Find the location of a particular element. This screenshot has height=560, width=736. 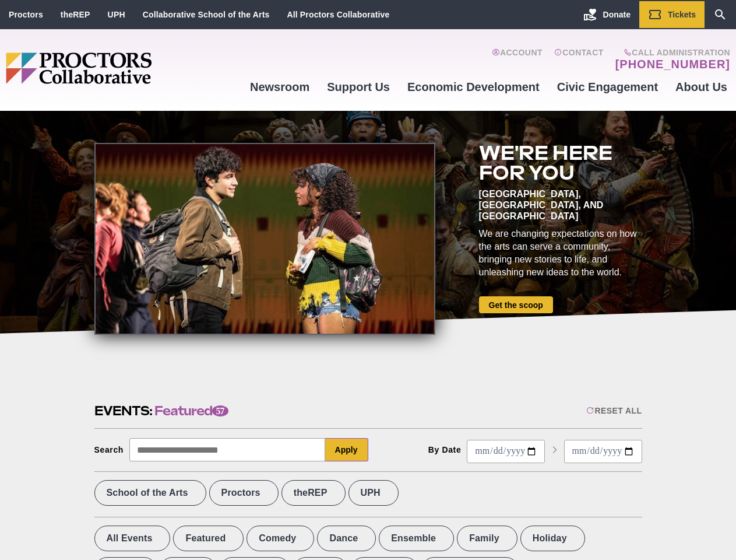

img: Proctors logo is located at coordinates (123, 68).